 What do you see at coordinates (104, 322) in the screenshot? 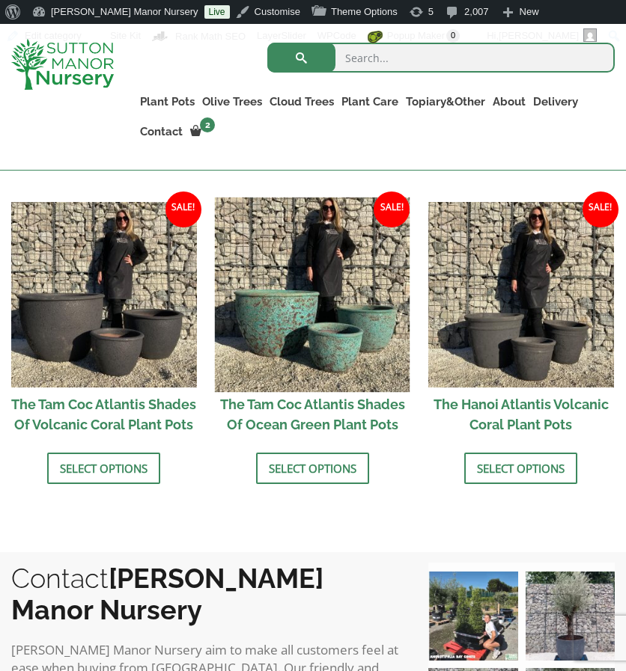
I see `a: Sale! The Tam Coc Atlantis Shades Of Volcanic Coral Plant Pots` at bounding box center [104, 322].